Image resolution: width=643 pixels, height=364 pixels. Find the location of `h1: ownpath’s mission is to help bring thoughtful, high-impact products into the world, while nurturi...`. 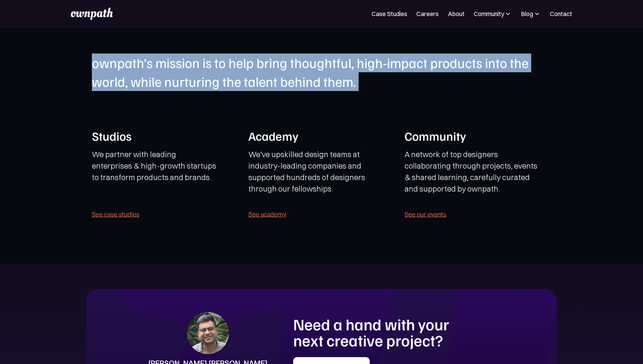

h1: ownpath’s mission is to help bring thoughtful, high-impact products into the world, while nurturi... is located at coordinates (322, 72).